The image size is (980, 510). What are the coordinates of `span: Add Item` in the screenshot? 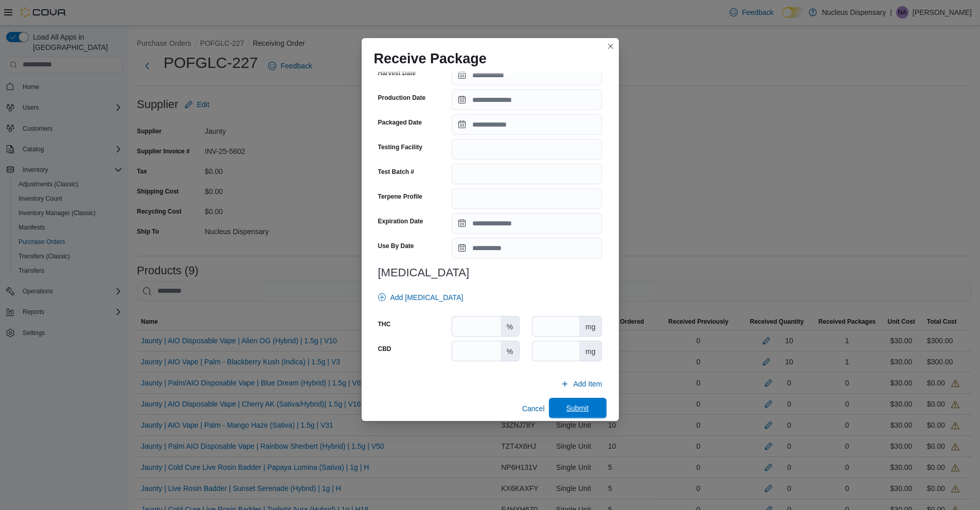 It's located at (588, 384).